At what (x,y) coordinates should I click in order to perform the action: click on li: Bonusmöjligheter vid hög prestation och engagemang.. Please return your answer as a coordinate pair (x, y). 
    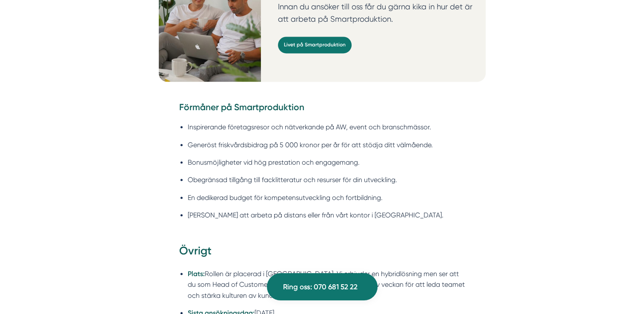
    Looking at the image, I should click on (326, 162).